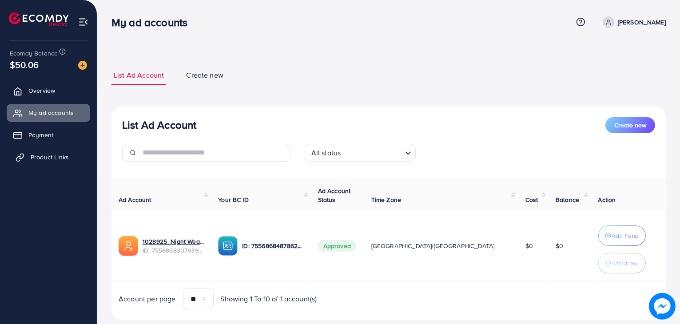 Image resolution: width=680 pixels, height=324 pixels. Describe the element at coordinates (173, 250) in the screenshot. I see `span: ID: 7556868307639369736` at that location.